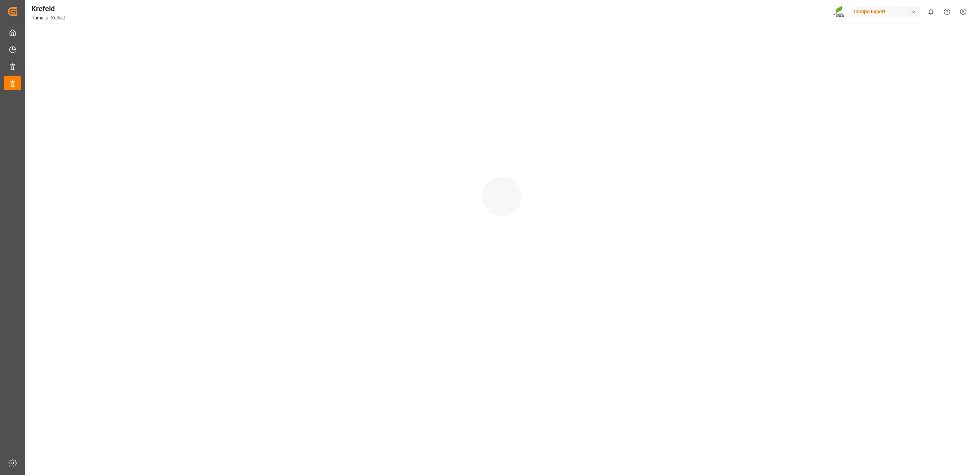 This screenshot has height=475, width=980. I want to click on a: Home, so click(37, 18).